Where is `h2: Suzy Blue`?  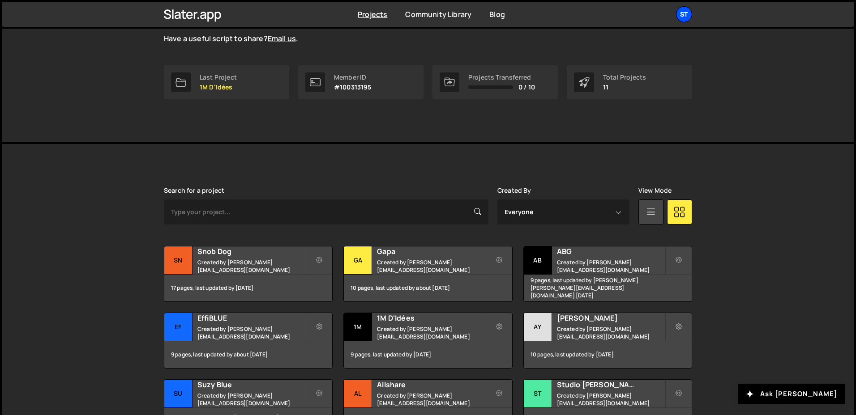
h2: Suzy Blue is located at coordinates (251, 385).